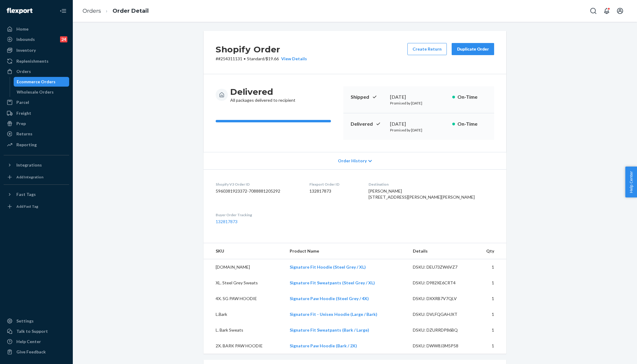 The image size is (637, 364). I want to click on dt: Flexport Order ID, so click(334, 184).